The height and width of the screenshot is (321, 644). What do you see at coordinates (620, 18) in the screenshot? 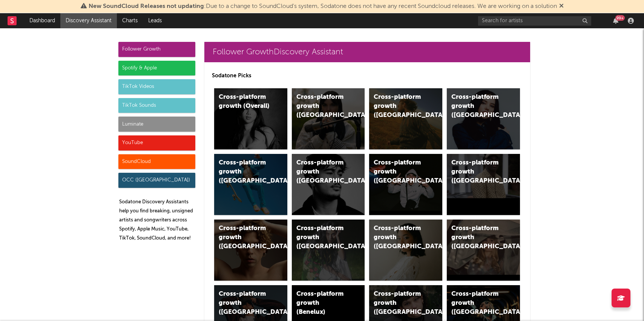
I see `div: 99 +` at bounding box center [620, 18].